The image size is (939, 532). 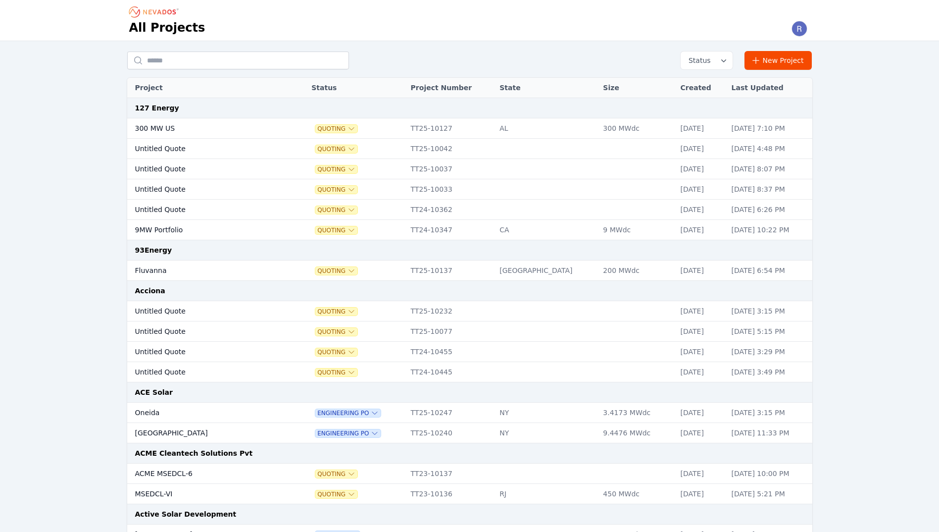 What do you see at coordinates (450, 128) in the screenshot?
I see `td: TT25-10127` at bounding box center [450, 128].